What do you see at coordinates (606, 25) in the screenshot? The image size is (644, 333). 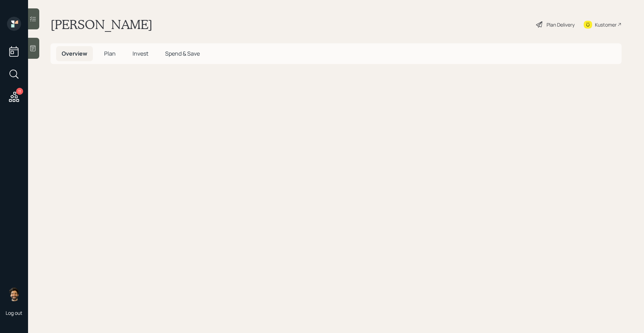 I see `div: Kustomer` at bounding box center [606, 25].